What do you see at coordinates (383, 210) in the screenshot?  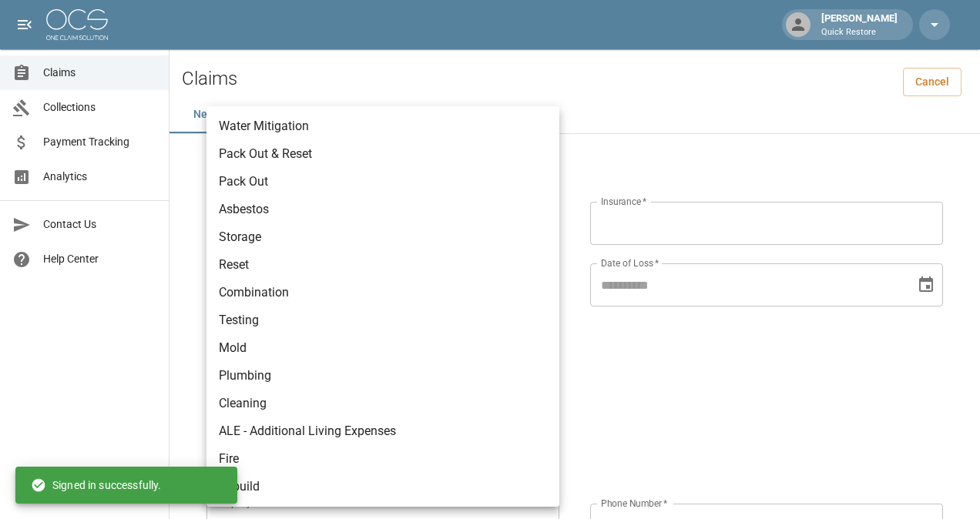 I see `li: Asbestos` at bounding box center [383, 210].